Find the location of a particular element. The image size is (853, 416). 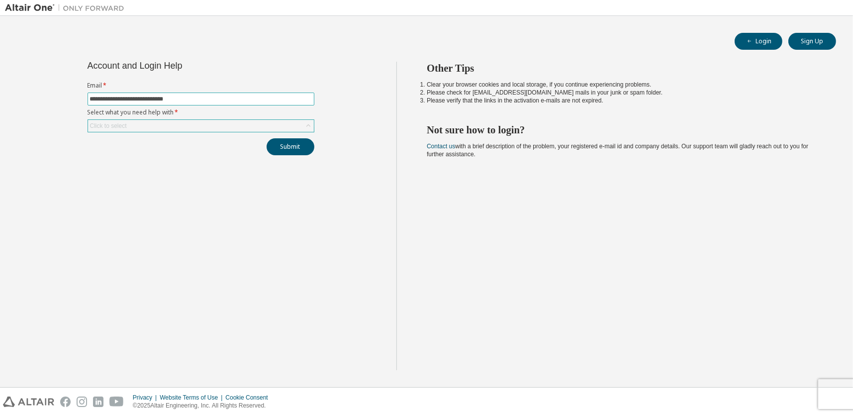

li: Clear your browser cookies and local storage, if you continue experiencing problems. is located at coordinates (622, 85).